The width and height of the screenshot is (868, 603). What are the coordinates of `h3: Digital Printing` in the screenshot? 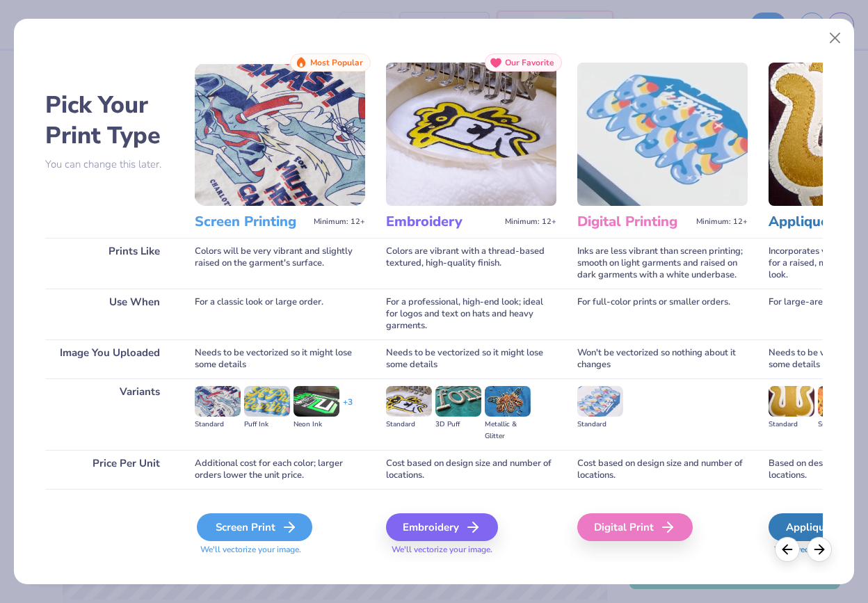 It's located at (634, 222).